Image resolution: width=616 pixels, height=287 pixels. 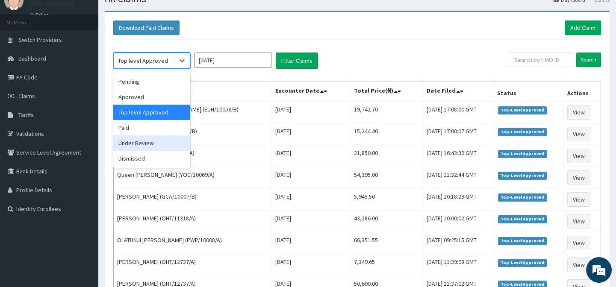 What do you see at coordinates (386, 243) in the screenshot?
I see `td: 66,351.55` at bounding box center [386, 243].